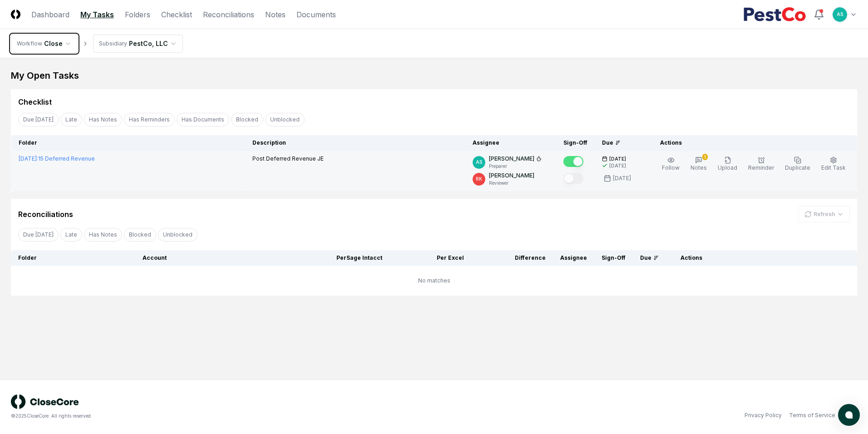  Describe the element at coordinates (222, 415) in the screenshot. I see `div: © 2025 CloseCore. All rights reserved.` at that location.